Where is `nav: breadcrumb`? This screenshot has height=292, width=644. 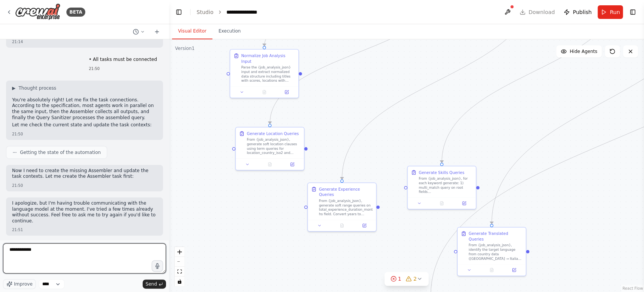 nav: breadcrumb is located at coordinates (230, 12).